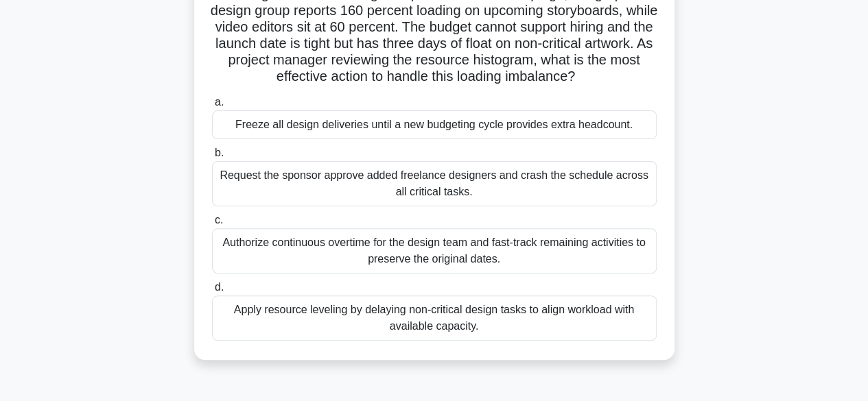 Image resolution: width=868 pixels, height=401 pixels. I want to click on span: d., so click(219, 287).